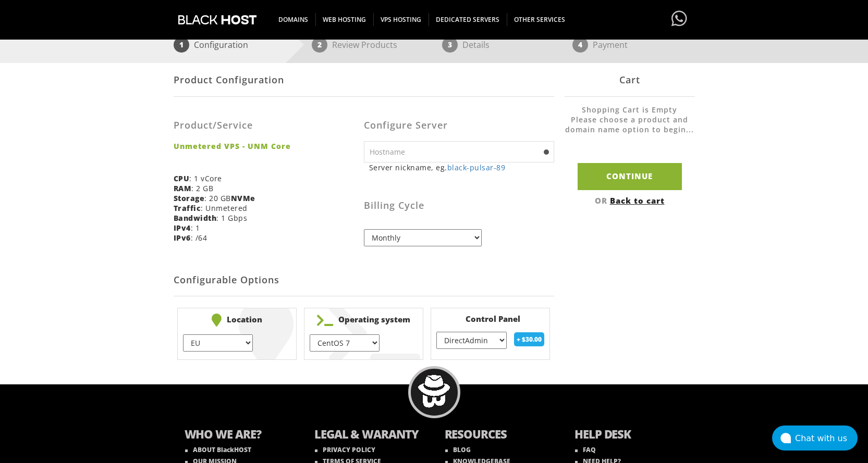  I want to click on b: RESOURCES, so click(500, 435).